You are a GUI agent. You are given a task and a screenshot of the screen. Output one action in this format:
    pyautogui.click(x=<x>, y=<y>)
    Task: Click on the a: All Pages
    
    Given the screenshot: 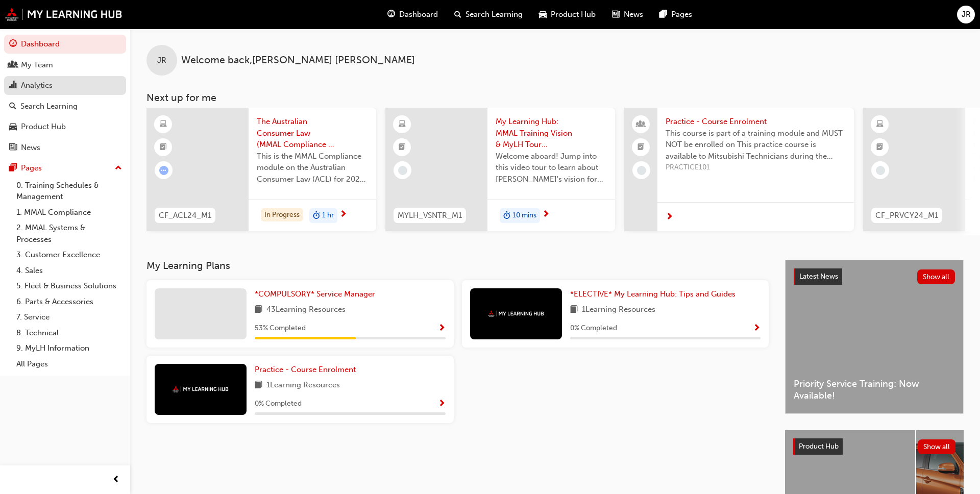 What is the action you would take?
    pyautogui.click(x=69, y=364)
    